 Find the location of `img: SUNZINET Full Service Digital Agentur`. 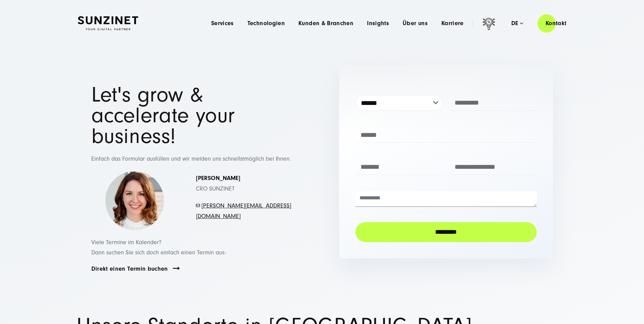

img: SUNZINET Full Service Digital Agentur is located at coordinates (108, 23).